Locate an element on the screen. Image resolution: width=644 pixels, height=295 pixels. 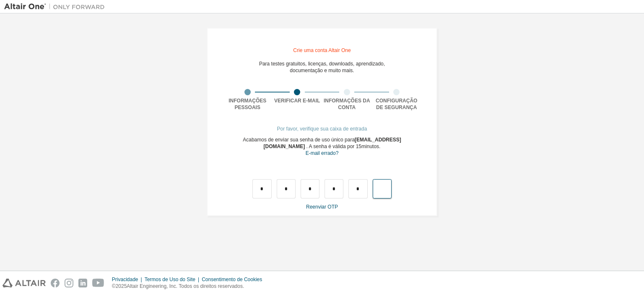
font: Informações da conta is located at coordinates (347, 104).